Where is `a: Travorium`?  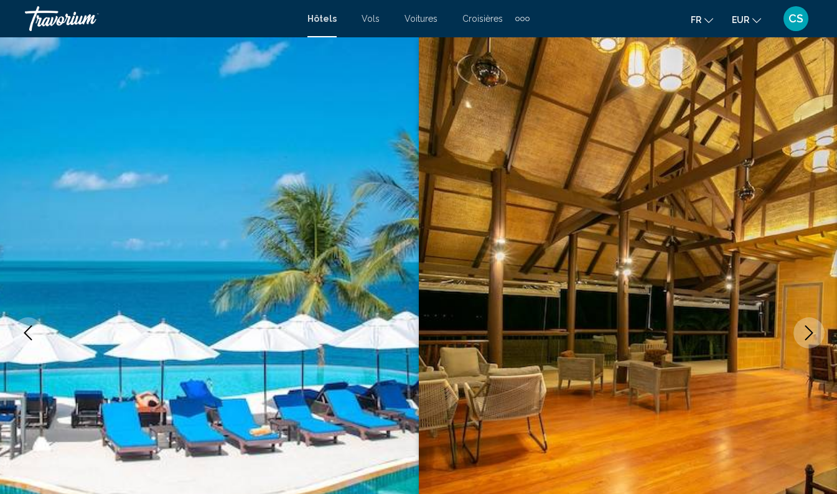
a: Travorium is located at coordinates (160, 19).